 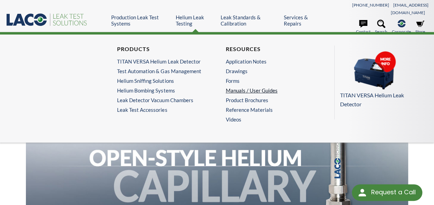 I want to click on a: Store, so click(x=420, y=27).